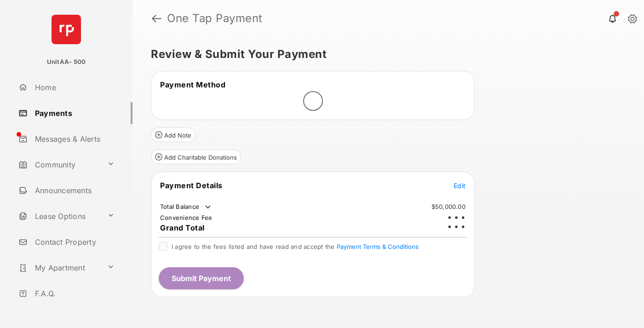  Describe the element at coordinates (295, 247) in the screenshot. I see `span: I agree to the fees listed and have read and accept the` at that location.